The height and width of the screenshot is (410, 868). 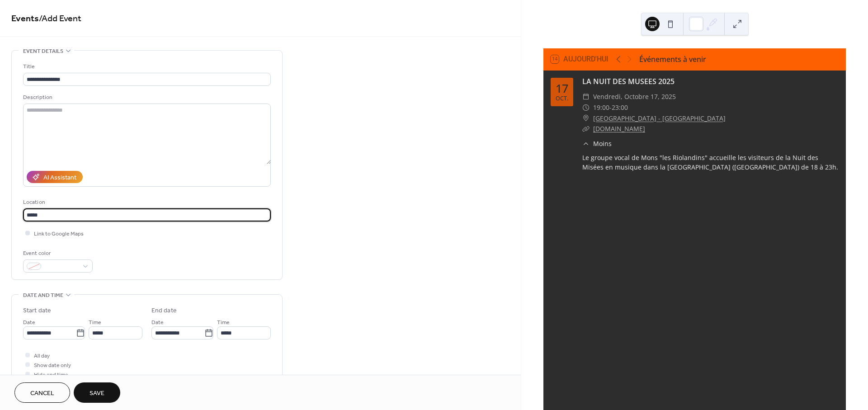 What do you see at coordinates (97, 393) in the screenshot?
I see `span: Save` at bounding box center [97, 393].